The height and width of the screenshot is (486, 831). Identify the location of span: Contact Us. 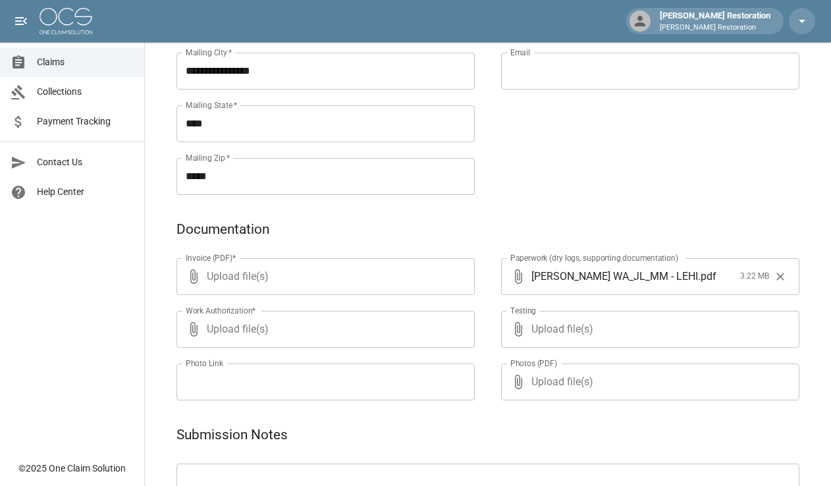
(85, 162).